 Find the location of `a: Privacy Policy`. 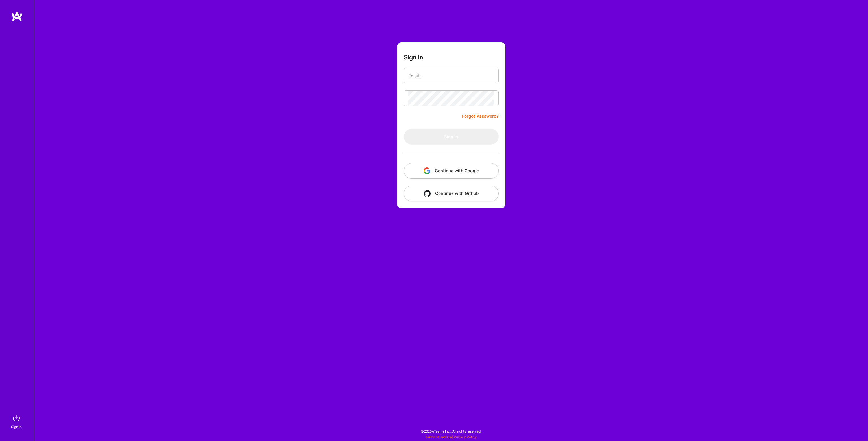

a: Privacy Policy is located at coordinates (465, 437).